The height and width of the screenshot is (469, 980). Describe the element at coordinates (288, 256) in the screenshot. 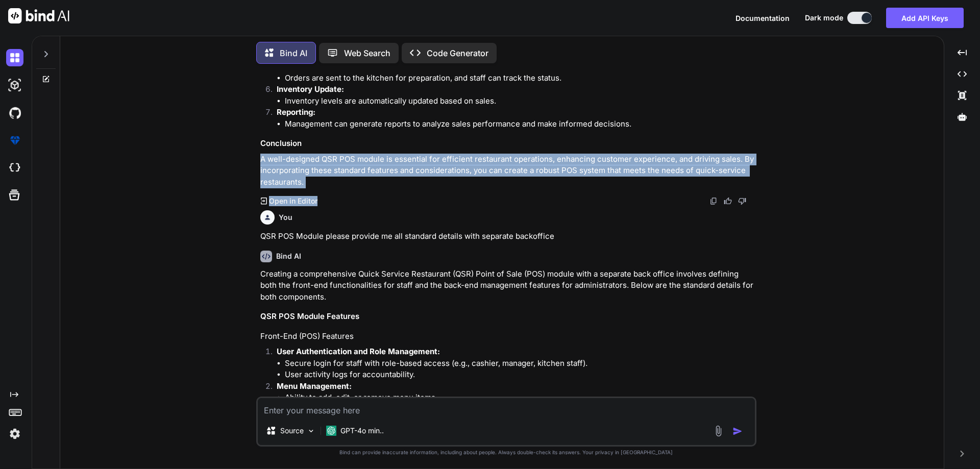

I see `h6: Bind AI` at that location.